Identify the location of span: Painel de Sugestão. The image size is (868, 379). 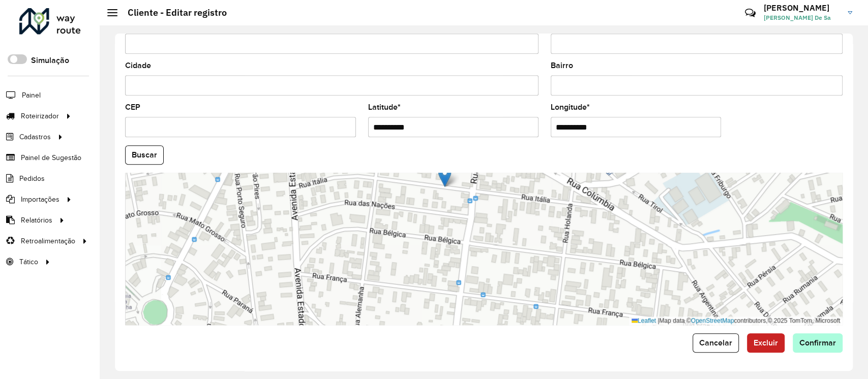
(51, 158).